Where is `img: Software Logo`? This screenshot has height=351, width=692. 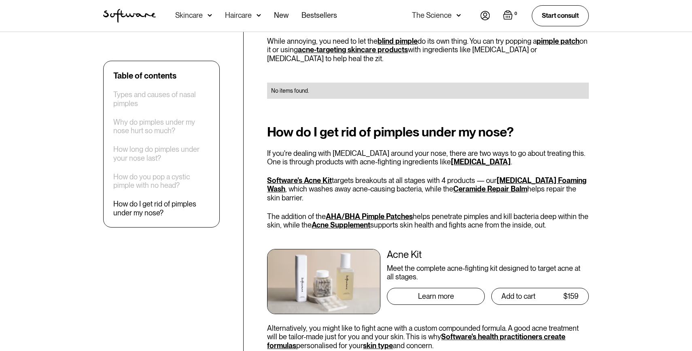
img: Software Logo is located at coordinates (130, 16).